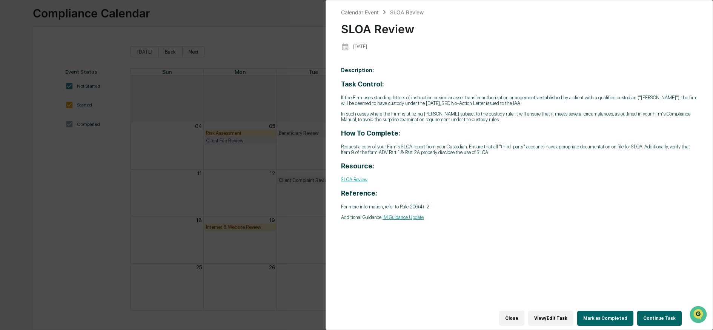 The width and height of the screenshot is (713, 330). Describe the element at coordinates (659, 318) in the screenshot. I see `button: Continue Task` at that location.